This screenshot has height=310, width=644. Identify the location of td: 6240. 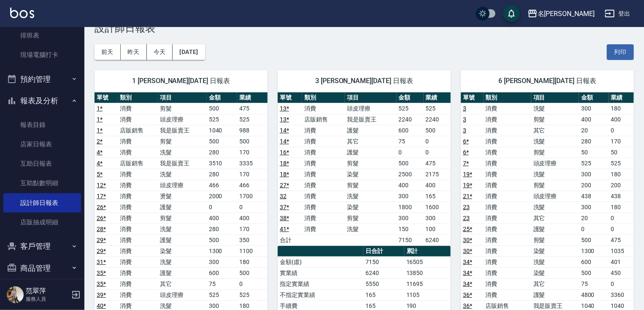
(383, 273).